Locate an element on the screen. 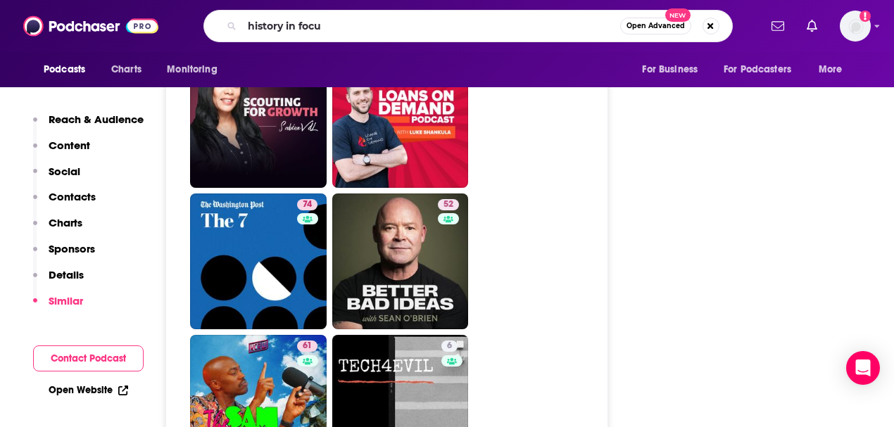 This screenshot has height=427, width=894. svg: Add a profile image is located at coordinates (865, 16).